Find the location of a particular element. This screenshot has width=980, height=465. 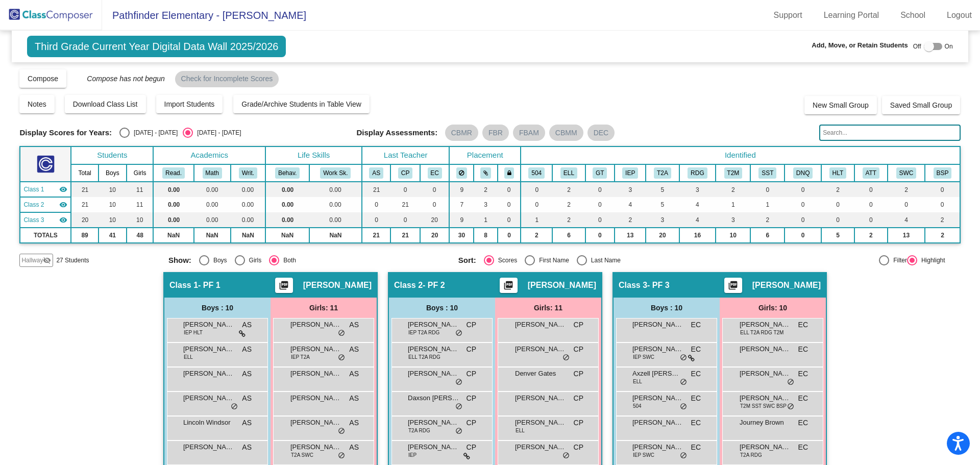

th: Life Skills is located at coordinates (314, 155).